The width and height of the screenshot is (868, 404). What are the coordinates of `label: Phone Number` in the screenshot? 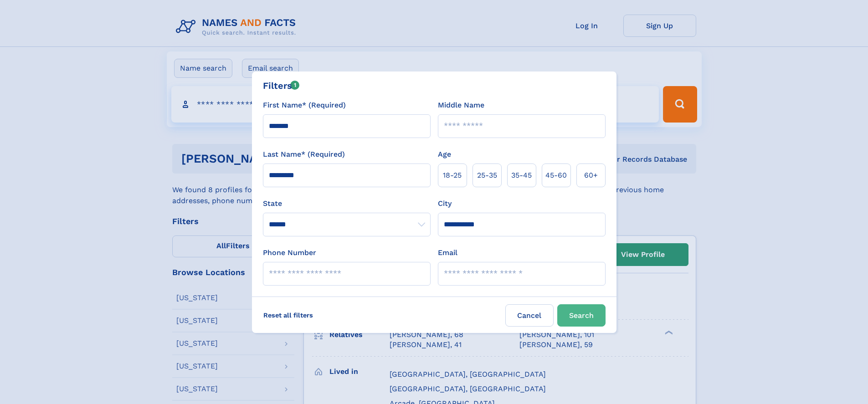 It's located at (290, 253).